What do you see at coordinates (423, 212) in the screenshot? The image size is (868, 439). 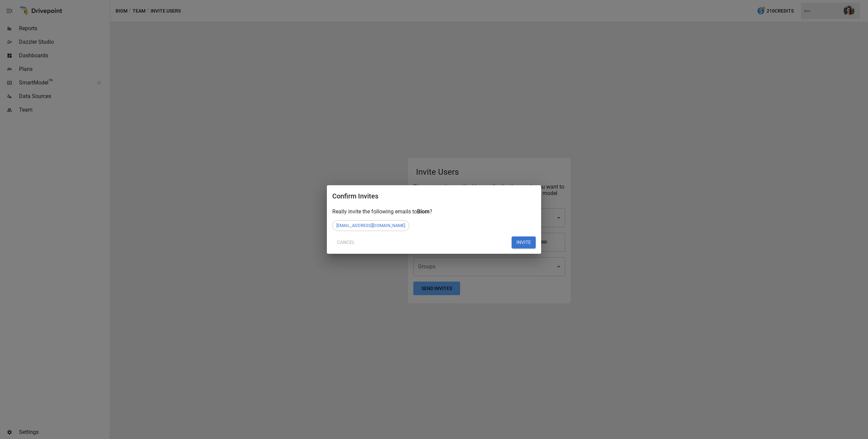 I see `span: Biom` at bounding box center [423, 212].